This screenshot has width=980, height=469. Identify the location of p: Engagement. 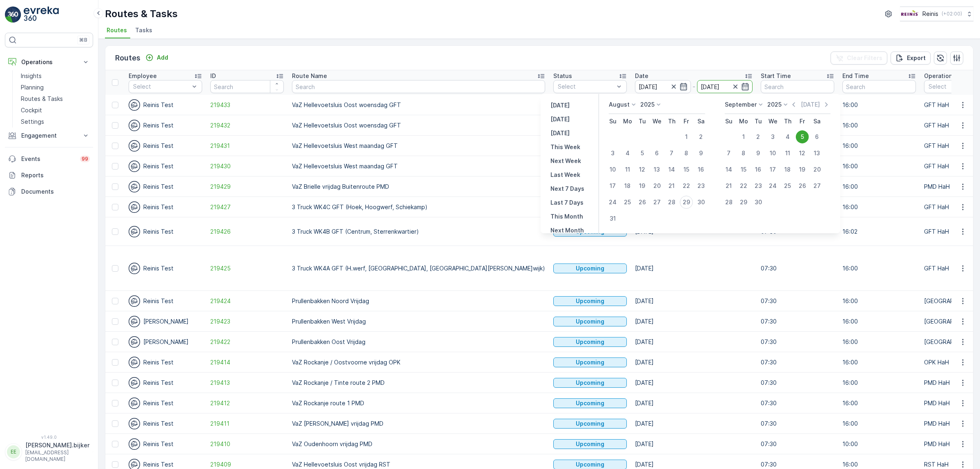
(49, 136).